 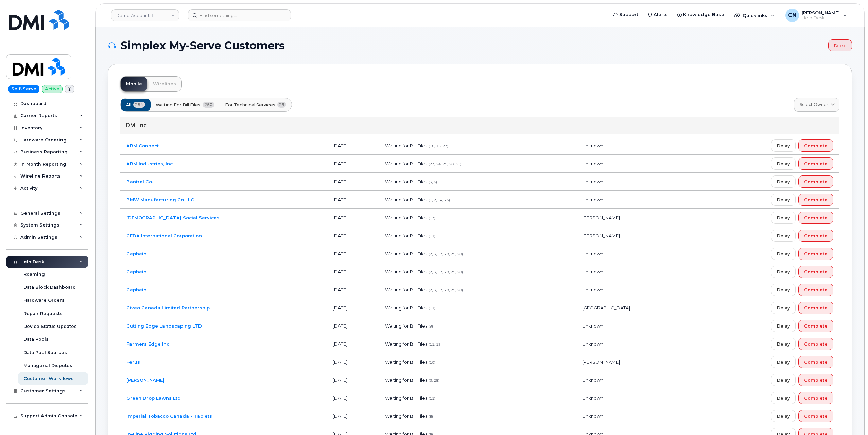 What do you see at coordinates (164, 84) in the screenshot?
I see `a: Wirelines` at bounding box center [164, 84].